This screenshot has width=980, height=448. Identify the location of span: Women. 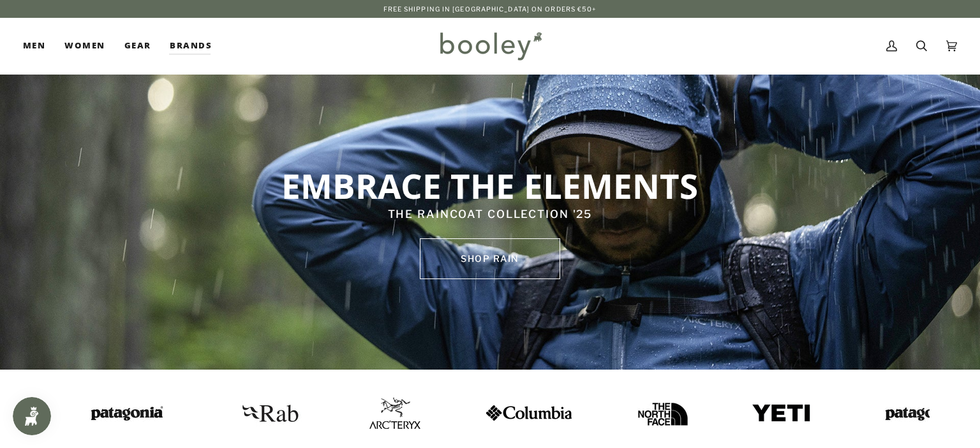
(84, 46).